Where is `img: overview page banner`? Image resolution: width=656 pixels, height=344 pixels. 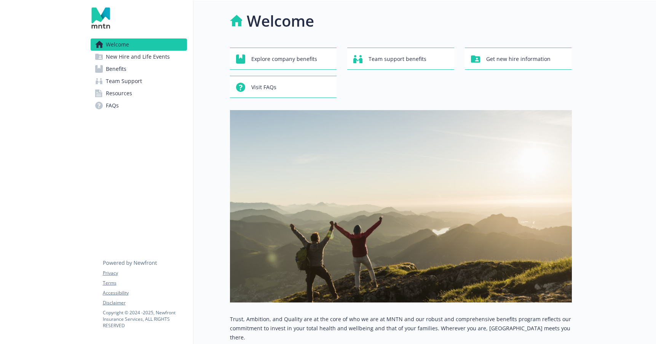
img: overview page banner is located at coordinates (401, 206).